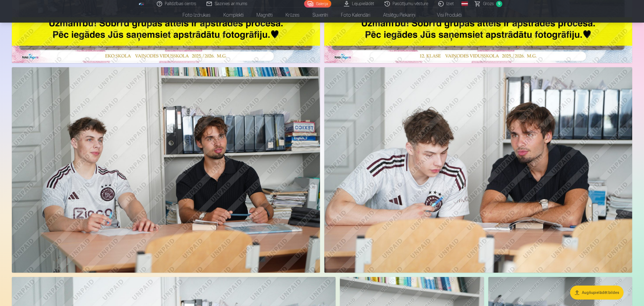 This screenshot has width=644, height=306. I want to click on a: Atslēgu piekariņi, so click(399, 15).